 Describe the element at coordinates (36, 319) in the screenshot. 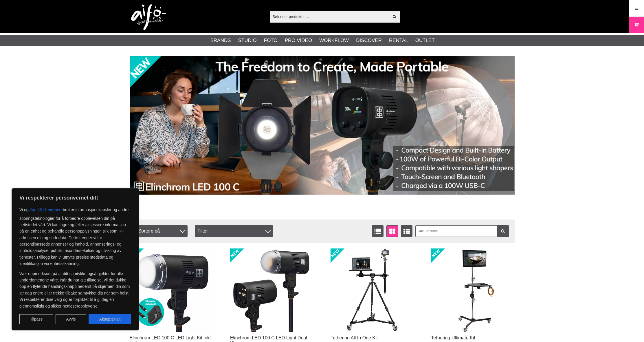

I see `button: Tilpass` at that location.